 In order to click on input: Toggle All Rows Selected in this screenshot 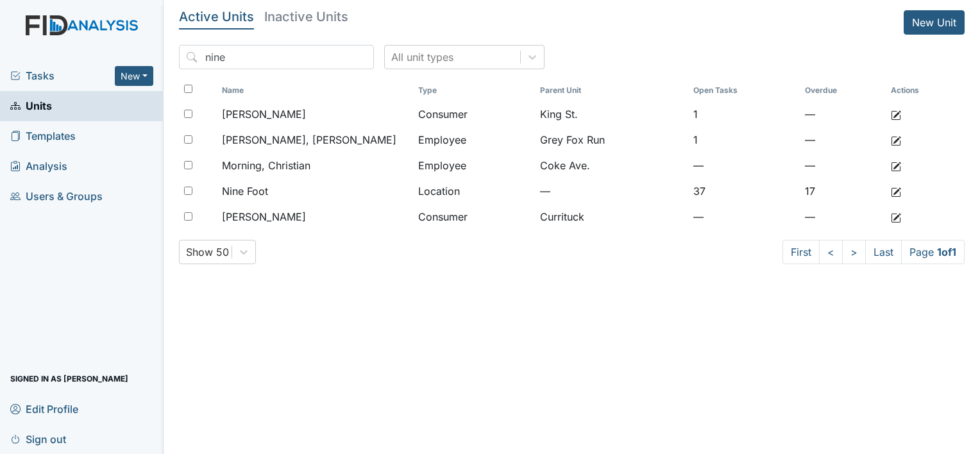, I will do `click(188, 88)`.